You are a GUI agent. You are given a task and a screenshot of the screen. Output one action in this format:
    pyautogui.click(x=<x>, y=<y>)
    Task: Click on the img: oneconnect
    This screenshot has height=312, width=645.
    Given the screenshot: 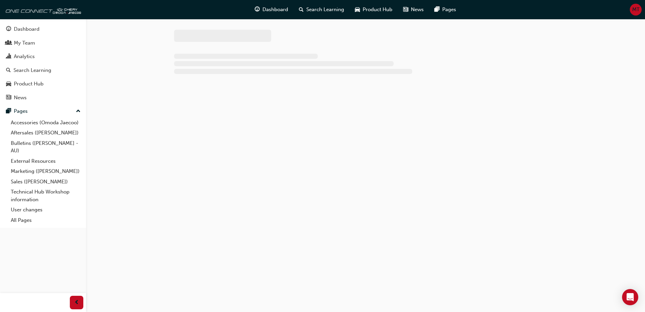 What is the action you would take?
    pyautogui.click(x=42, y=9)
    